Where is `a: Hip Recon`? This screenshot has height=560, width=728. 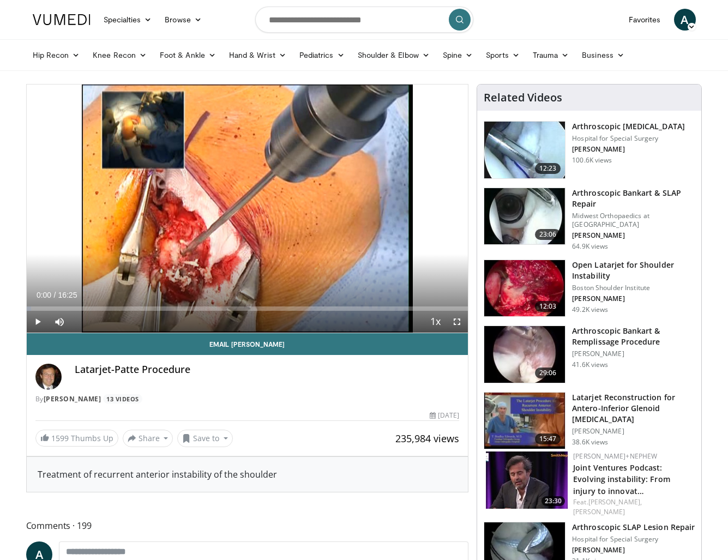 a: Hip Recon is located at coordinates (56, 55).